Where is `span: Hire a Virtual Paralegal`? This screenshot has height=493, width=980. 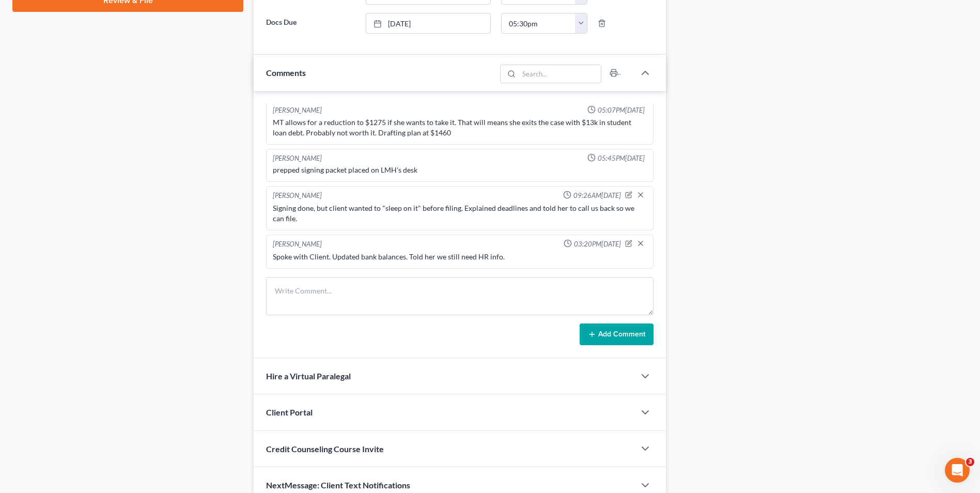 span: Hire a Virtual Paralegal is located at coordinates (308, 375).